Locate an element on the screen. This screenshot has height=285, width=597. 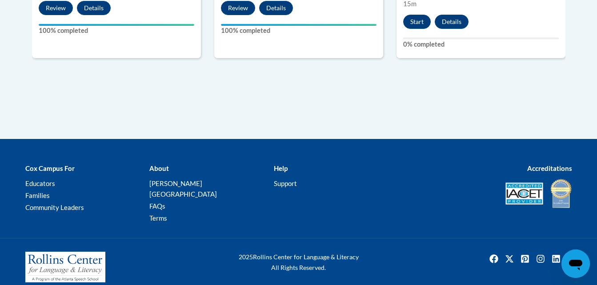
img: Instagram icon is located at coordinates (541, 259).